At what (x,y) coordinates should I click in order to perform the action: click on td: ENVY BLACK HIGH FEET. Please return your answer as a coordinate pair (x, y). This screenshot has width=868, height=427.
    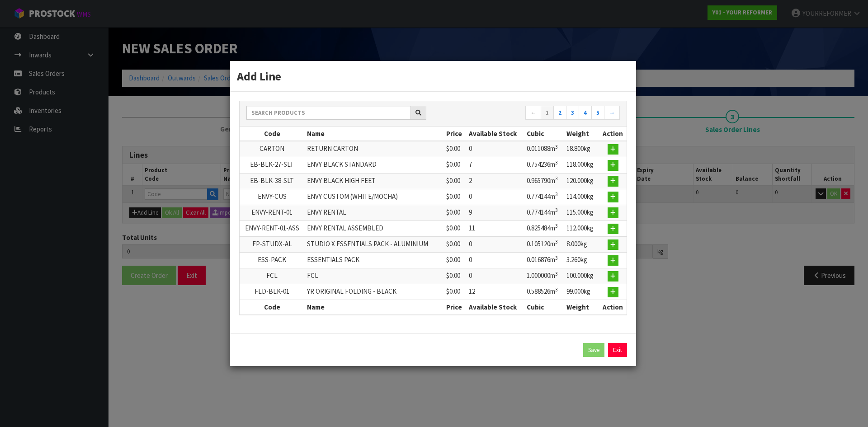
    Looking at the image, I should click on (374, 181).